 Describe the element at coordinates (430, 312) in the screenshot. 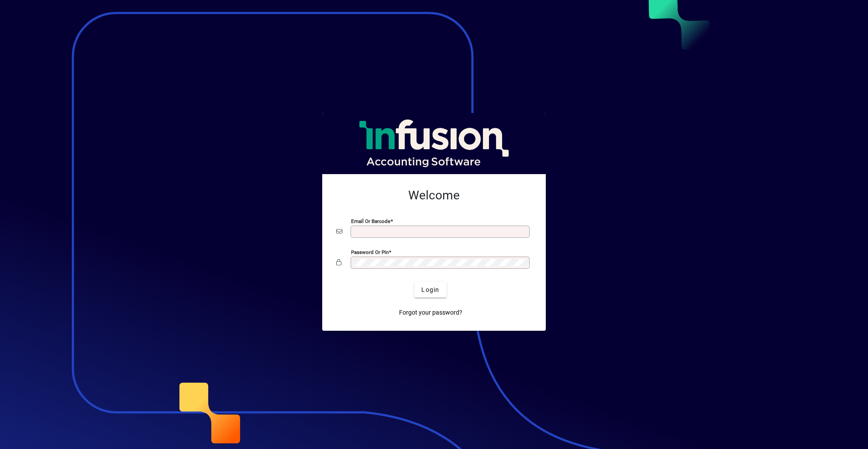

I see `a: Forgot your password?` at that location.